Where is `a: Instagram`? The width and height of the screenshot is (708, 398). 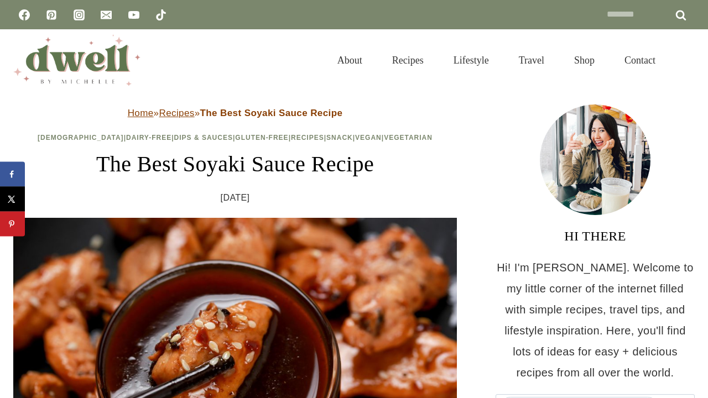 a: Instagram is located at coordinates (79, 15).